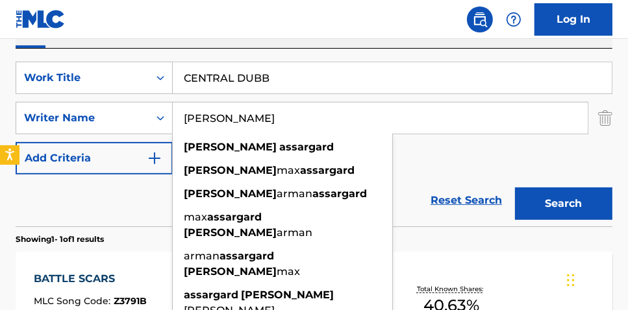 The image size is (628, 310). I want to click on button: Search, so click(564, 204).